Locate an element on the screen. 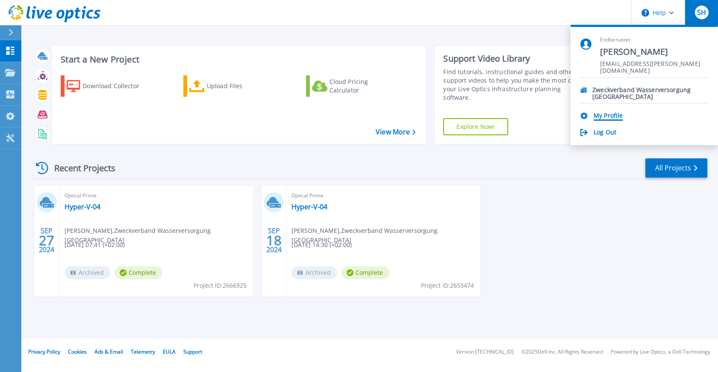 Image resolution: width=718 pixels, height=372 pixels. a: All Projects is located at coordinates (677, 168).